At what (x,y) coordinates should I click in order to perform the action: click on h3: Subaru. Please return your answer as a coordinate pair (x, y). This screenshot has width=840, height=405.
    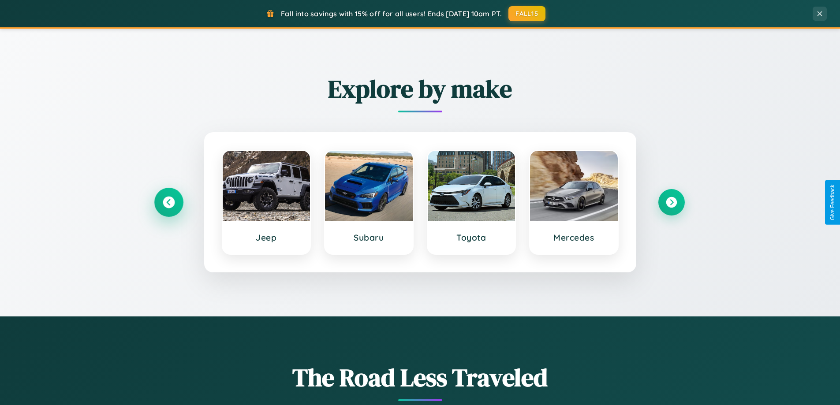
    Looking at the image, I should click on (369, 238).